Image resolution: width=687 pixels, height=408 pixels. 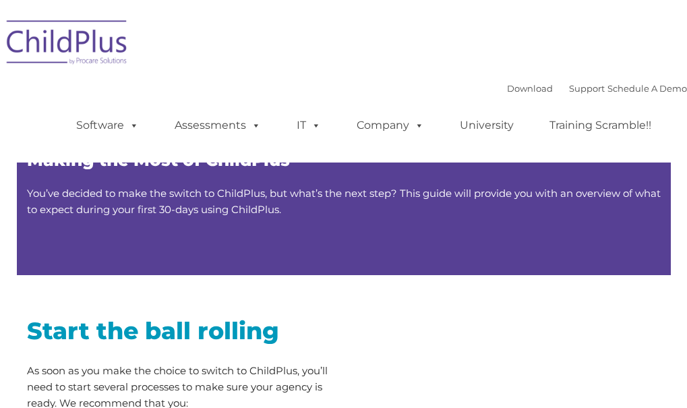 What do you see at coordinates (487, 125) in the screenshot?
I see `a: University` at bounding box center [487, 125].